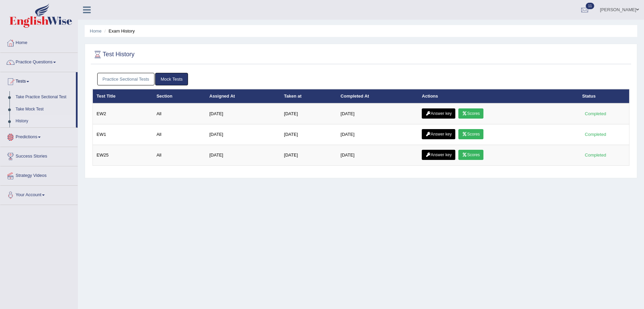  I want to click on span: 11, so click(590, 6).